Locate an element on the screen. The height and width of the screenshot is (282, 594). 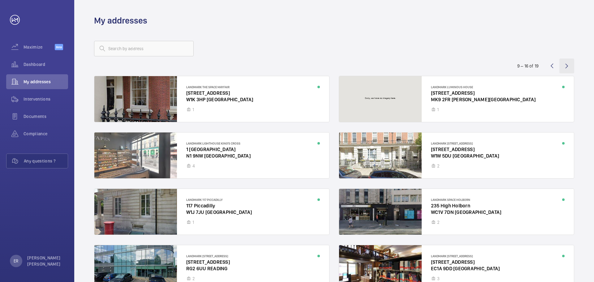
span: Interventions is located at coordinates (46, 99).